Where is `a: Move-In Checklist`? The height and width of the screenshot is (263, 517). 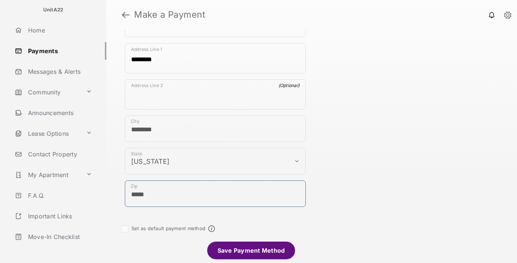
a: Move-In Checklist is located at coordinates (59, 237).